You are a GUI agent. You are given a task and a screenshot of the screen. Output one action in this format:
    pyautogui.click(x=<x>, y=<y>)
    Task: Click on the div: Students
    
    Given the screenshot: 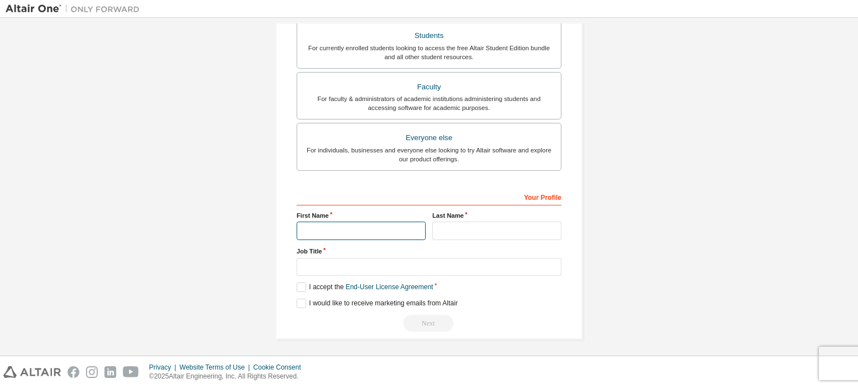 What is the action you would take?
    pyautogui.click(x=429, y=36)
    